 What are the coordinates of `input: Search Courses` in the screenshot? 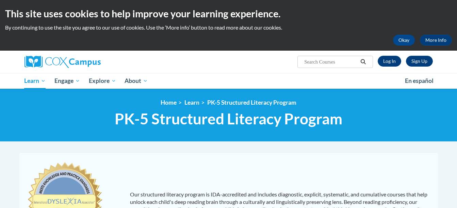 It's located at (331, 62).